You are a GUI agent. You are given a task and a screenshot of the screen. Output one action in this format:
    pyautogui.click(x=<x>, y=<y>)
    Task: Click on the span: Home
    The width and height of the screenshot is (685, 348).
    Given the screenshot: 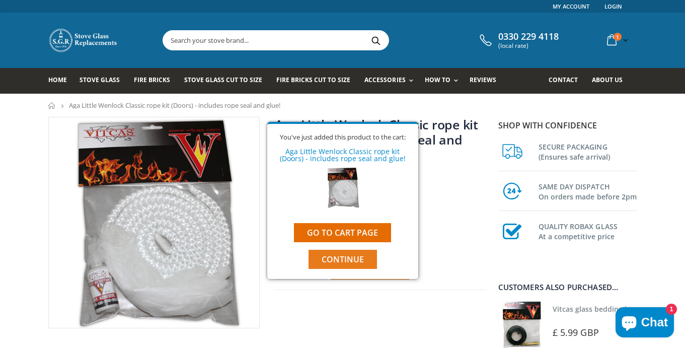 What is the action you would take?
    pyautogui.click(x=57, y=79)
    